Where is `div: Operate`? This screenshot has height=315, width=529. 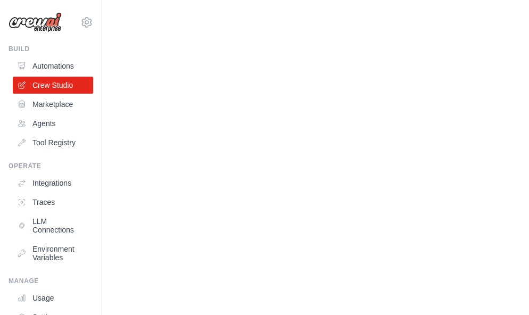 div: Operate is located at coordinates (51, 166).